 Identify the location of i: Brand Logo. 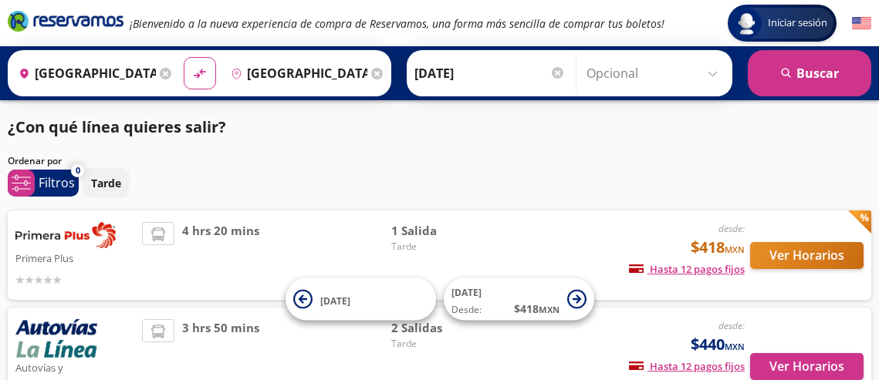
(66, 21).